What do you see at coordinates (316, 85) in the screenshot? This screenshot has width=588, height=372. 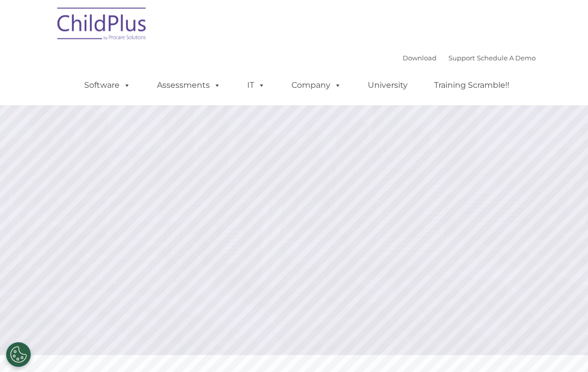 I see `a: Company` at bounding box center [316, 85].